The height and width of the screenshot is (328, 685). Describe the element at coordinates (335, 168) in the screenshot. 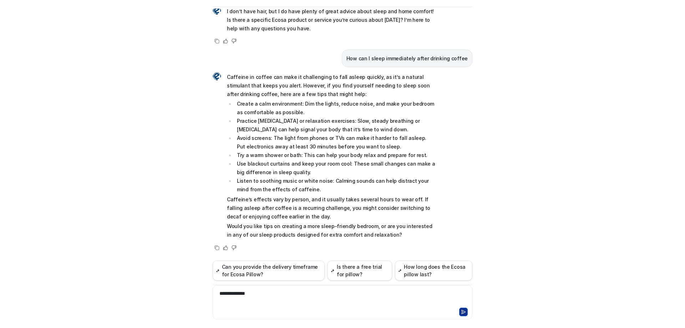

I see `li: Use blackout curtains and keep your room cool: These small changes can make a big difference in s...` at that location.